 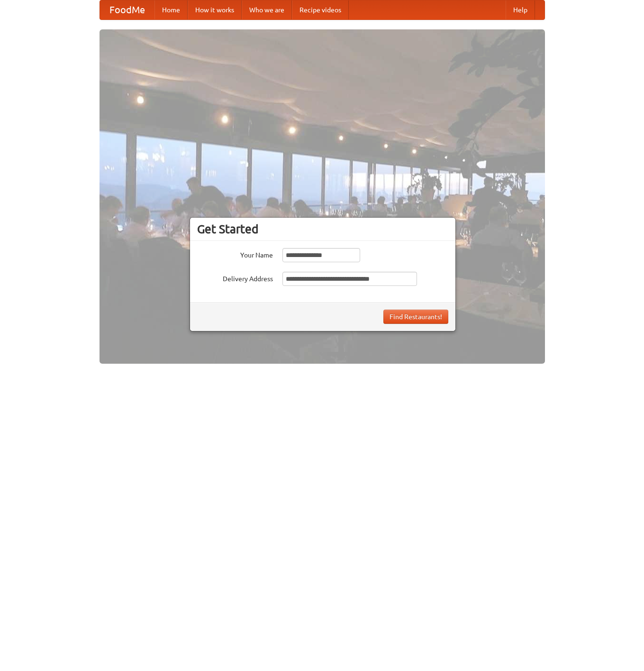 I want to click on a: How it works, so click(x=214, y=10).